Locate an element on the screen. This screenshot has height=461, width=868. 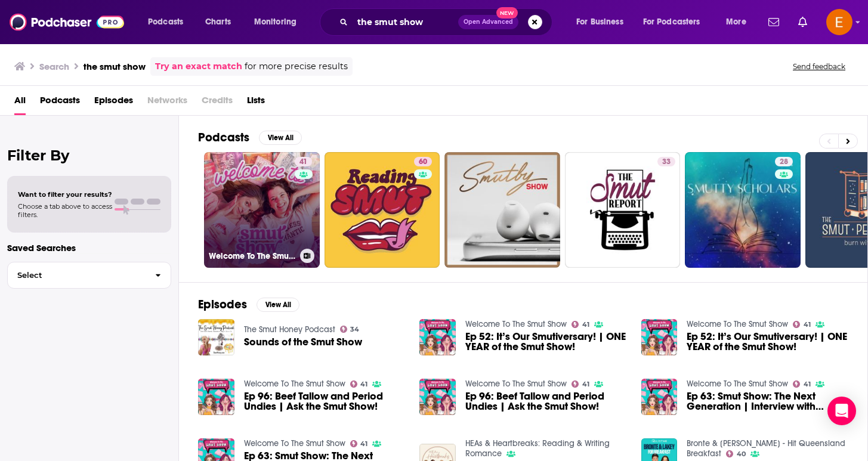
button: Open AdvancedNew is located at coordinates (488, 22).